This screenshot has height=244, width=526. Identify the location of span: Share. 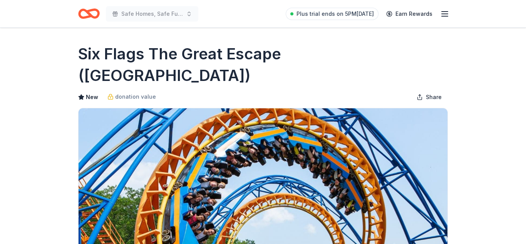
(433, 97).